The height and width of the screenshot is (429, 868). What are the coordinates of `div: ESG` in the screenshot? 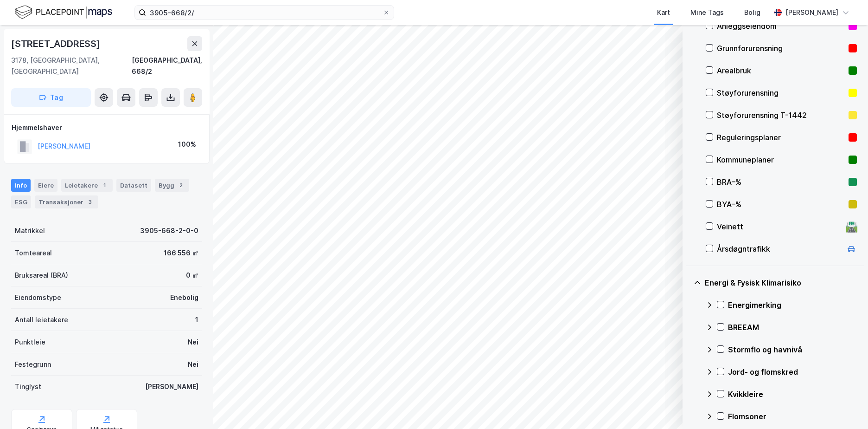 It's located at (21, 202).